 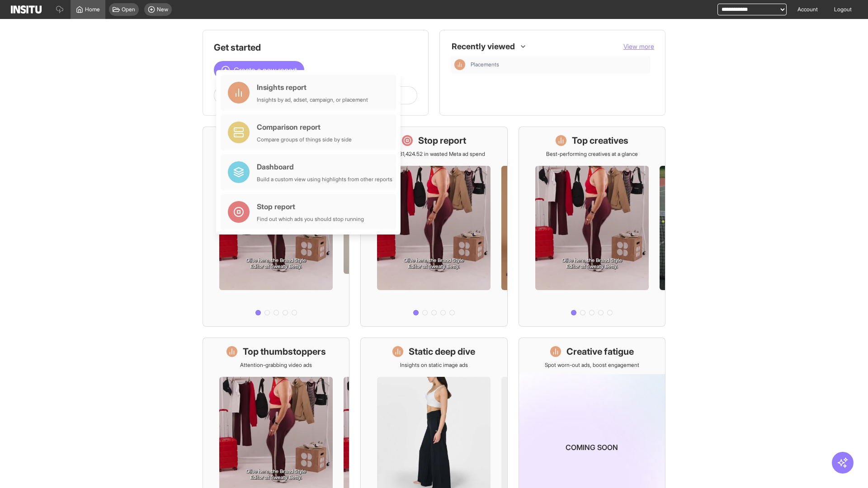 What do you see at coordinates (265, 70) in the screenshot?
I see `span: Create a new report` at bounding box center [265, 70].